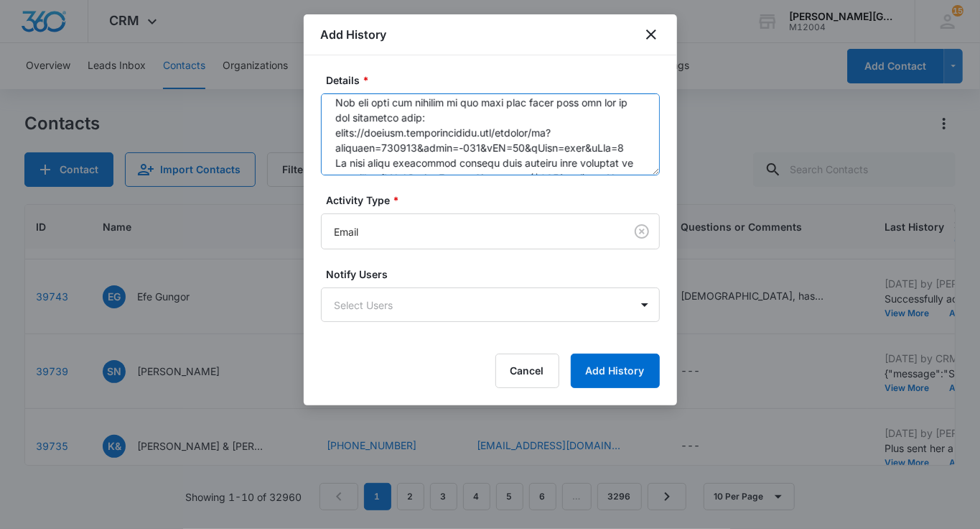 The image size is (980, 529). I want to click on h1: Add History, so click(354, 35).